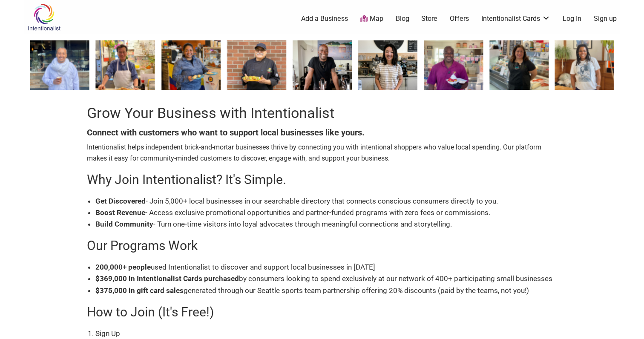 This screenshot has height=339, width=644. Describe the element at coordinates (322, 312) in the screenshot. I see `h2: How to Join (It's Free!)` at that location.